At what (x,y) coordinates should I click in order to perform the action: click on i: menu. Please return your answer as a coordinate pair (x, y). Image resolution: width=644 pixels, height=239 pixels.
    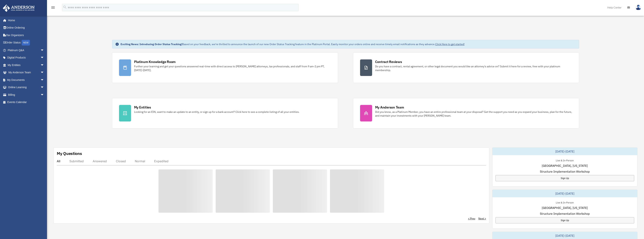
    Looking at the image, I should click on (53, 7).